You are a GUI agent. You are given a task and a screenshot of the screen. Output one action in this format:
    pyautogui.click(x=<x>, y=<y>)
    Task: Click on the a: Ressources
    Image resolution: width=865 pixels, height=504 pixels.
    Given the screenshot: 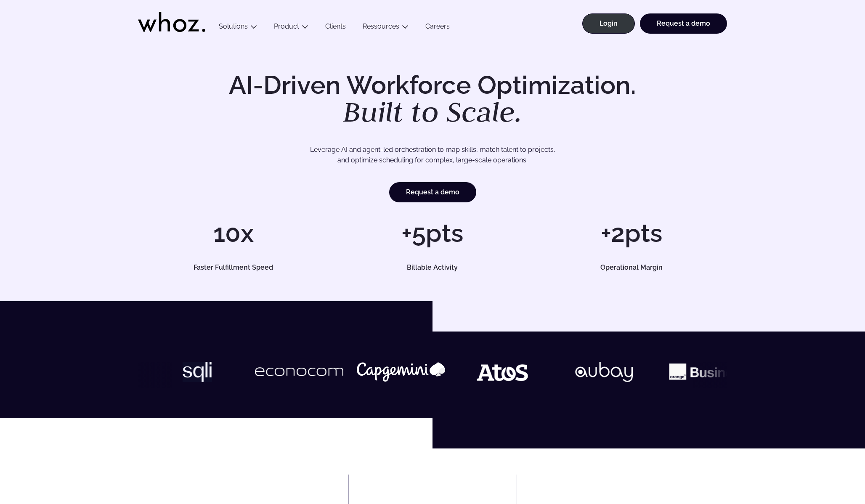 What is the action you would take?
    pyautogui.click(x=381, y=26)
    